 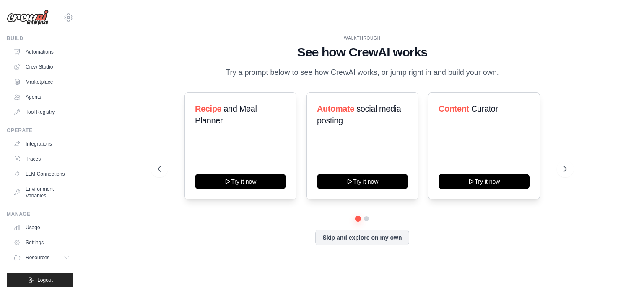 I want to click on span: Curator, so click(x=484, y=108).